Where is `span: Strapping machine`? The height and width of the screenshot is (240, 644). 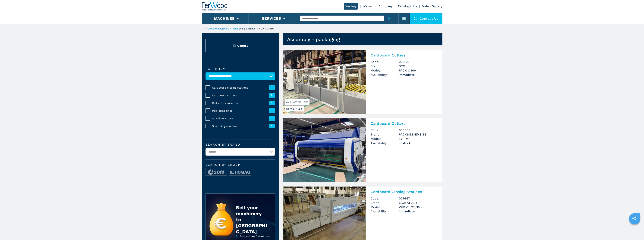
span: Strapping machine is located at coordinates (240, 126).